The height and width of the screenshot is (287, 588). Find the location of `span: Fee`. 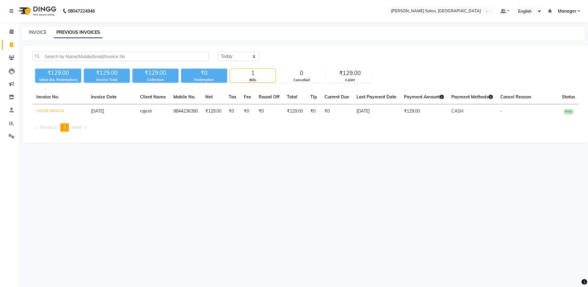

span: Fee is located at coordinates (247, 97).